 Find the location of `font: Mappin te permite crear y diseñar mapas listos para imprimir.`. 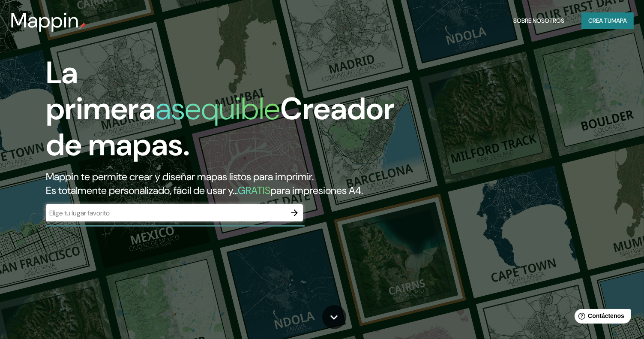

font: Mappin te permite crear y diseñar mapas listos para imprimir. is located at coordinates (179, 176).